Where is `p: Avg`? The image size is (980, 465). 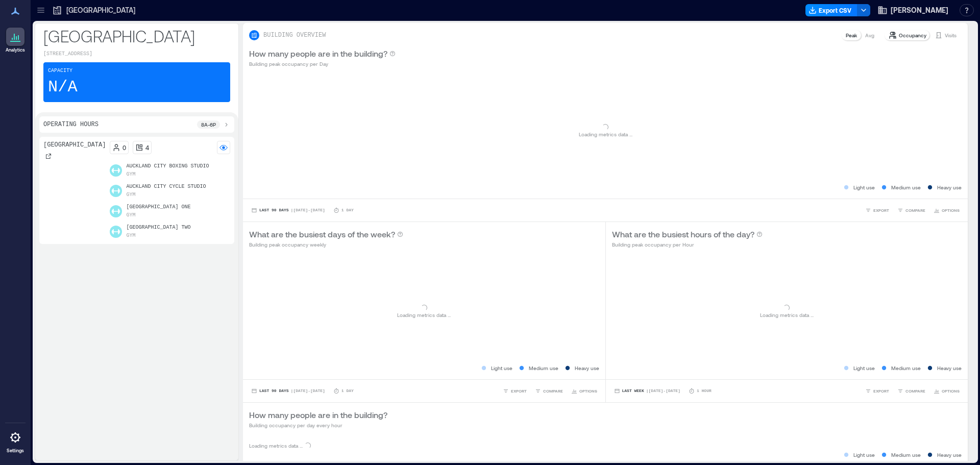
p: Avg is located at coordinates (870, 35).